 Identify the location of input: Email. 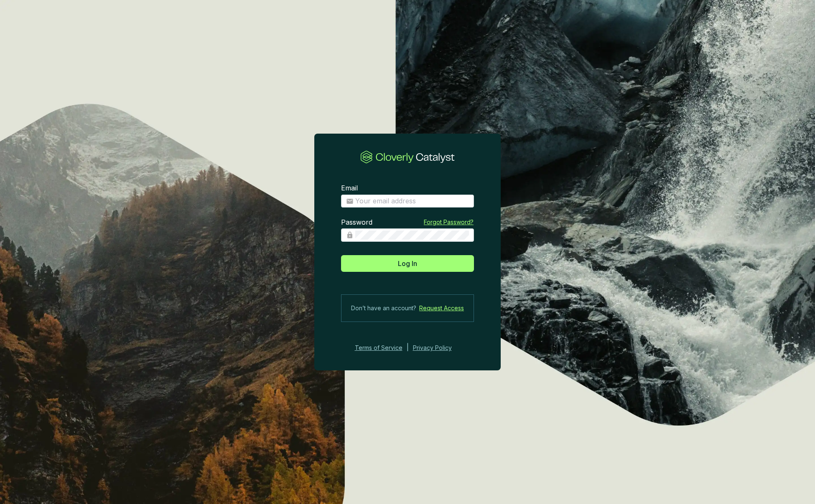
(412, 201).